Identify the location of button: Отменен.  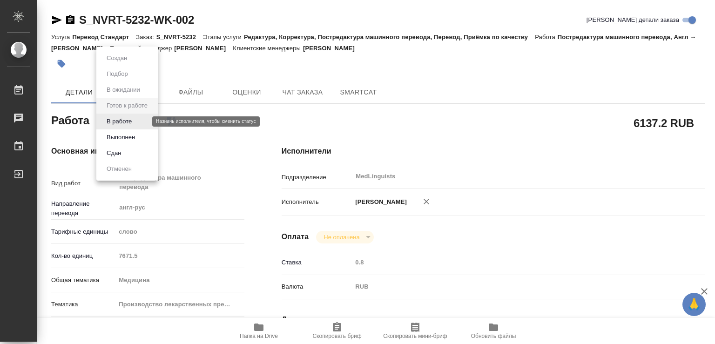
(119, 169).